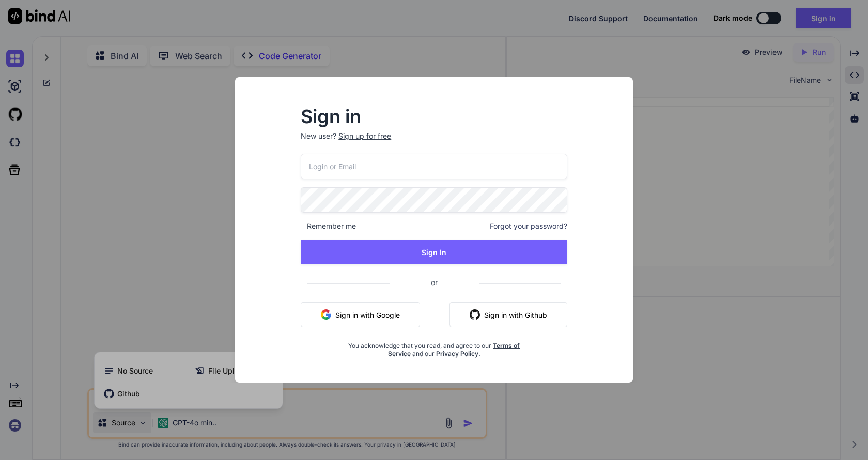 This screenshot has height=460, width=868. I want to click on button: Sign in with Github, so click(509, 314).